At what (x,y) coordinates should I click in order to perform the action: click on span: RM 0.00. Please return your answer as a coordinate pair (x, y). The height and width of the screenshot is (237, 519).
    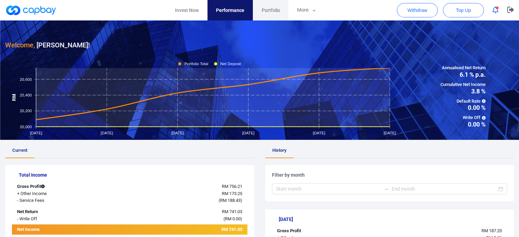
    Looking at the image, I should click on (233, 219).